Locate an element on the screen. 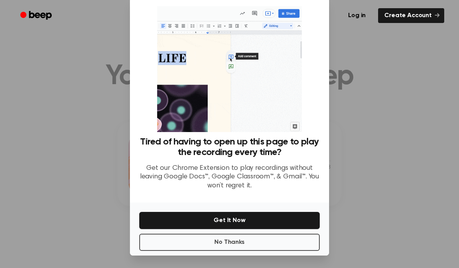  img: Beep extension in action is located at coordinates (229, 69).